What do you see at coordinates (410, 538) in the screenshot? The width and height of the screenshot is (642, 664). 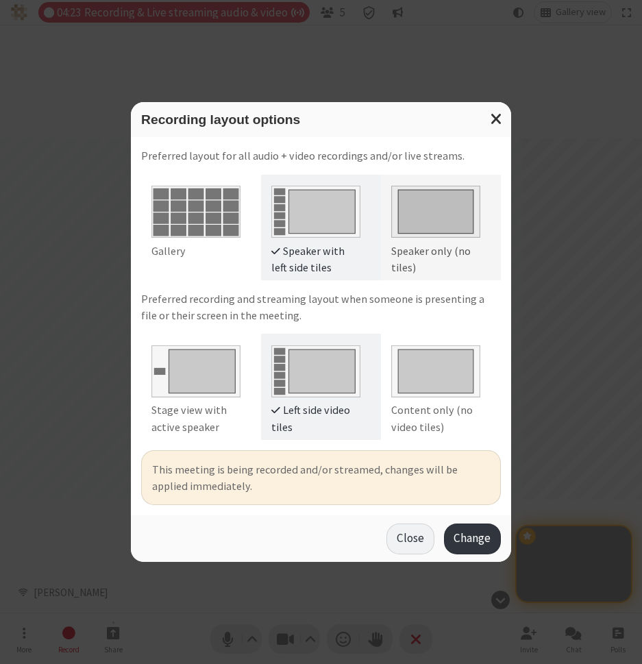 I see `button: Close` at bounding box center [410, 538].